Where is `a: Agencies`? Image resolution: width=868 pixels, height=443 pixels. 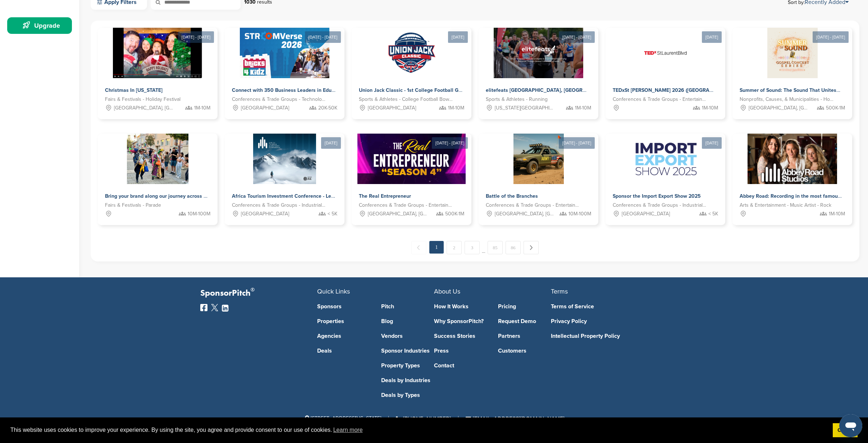 a: Agencies is located at coordinates (344, 336).